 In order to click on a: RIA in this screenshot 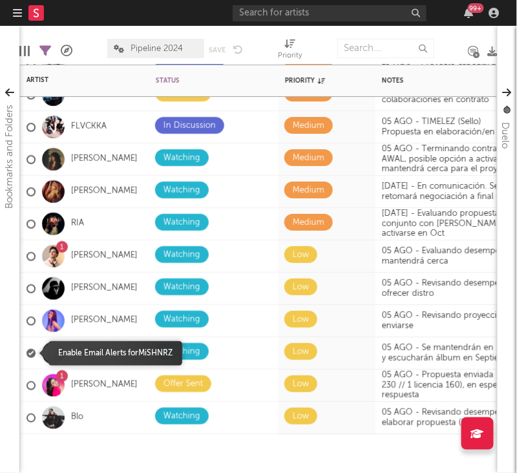, I will do `click(78, 224)`.